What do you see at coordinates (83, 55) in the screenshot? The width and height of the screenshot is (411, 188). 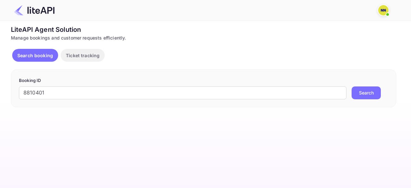 I see `p: Ticket tracking` at bounding box center [83, 55].